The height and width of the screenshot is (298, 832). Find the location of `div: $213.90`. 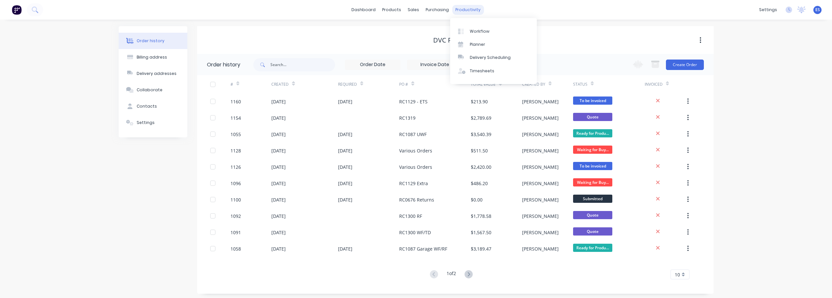

div: $213.90 is located at coordinates (479, 101).